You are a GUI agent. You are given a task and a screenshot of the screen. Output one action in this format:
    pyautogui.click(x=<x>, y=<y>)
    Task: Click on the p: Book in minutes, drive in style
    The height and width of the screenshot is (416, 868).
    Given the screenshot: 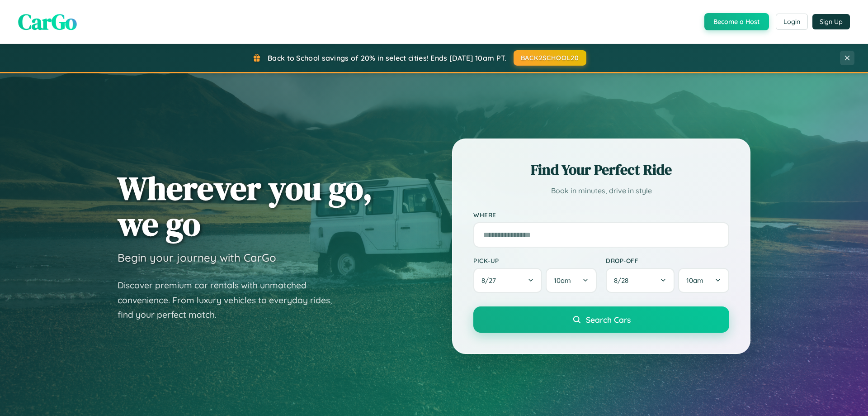 What is the action you would take?
    pyautogui.click(x=601, y=190)
    